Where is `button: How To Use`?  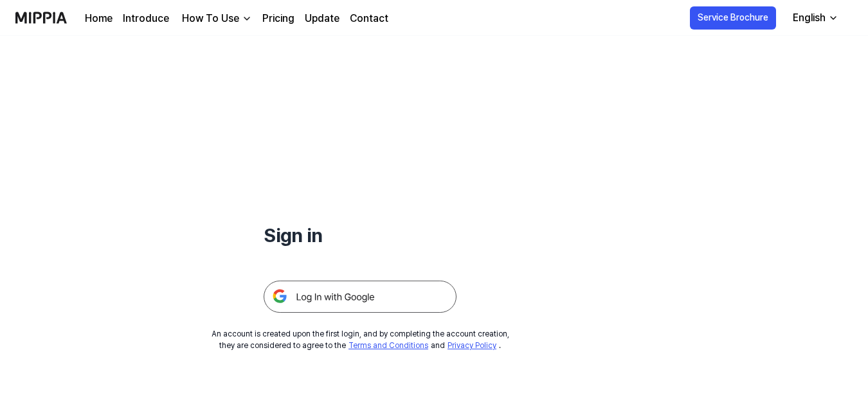 button: How To Use is located at coordinates (215, 18).